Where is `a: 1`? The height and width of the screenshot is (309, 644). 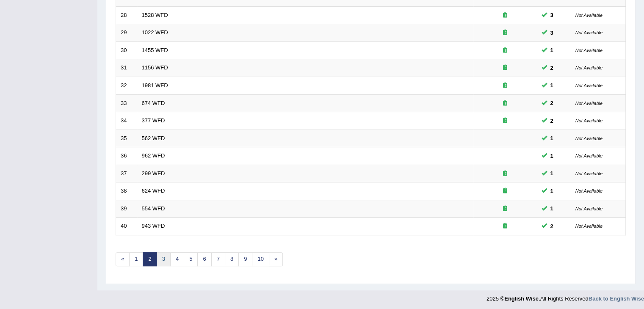 a: 1 is located at coordinates (136, 259).